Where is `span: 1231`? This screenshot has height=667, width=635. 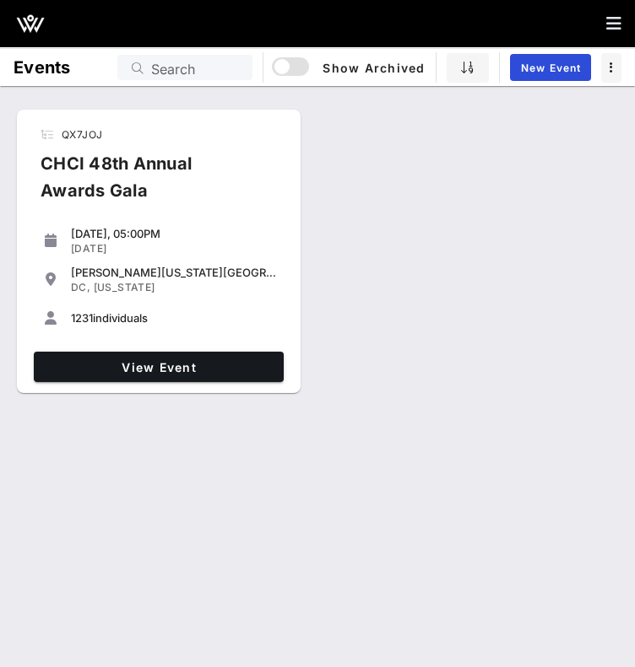 span: 1231 is located at coordinates (82, 318).